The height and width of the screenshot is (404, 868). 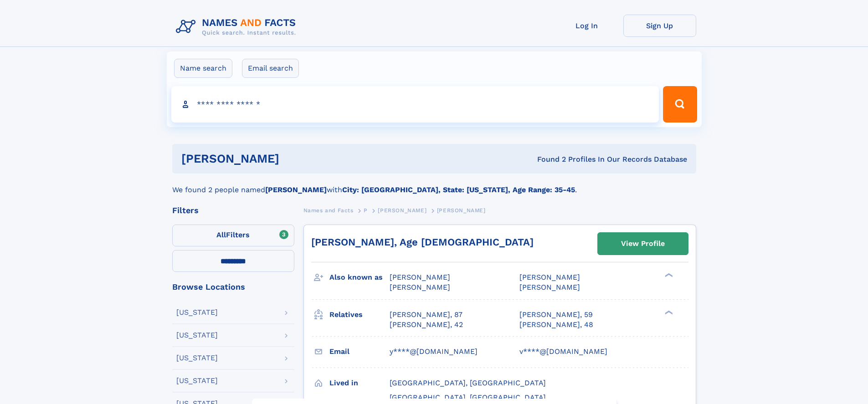 I want to click on label: Name search, so click(x=203, y=69).